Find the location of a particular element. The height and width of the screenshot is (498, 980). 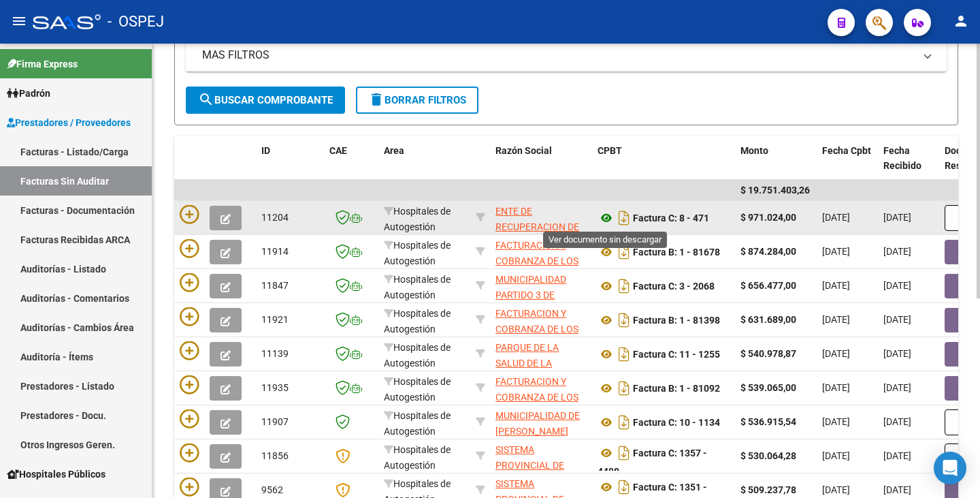

span: Area is located at coordinates (394, 151).